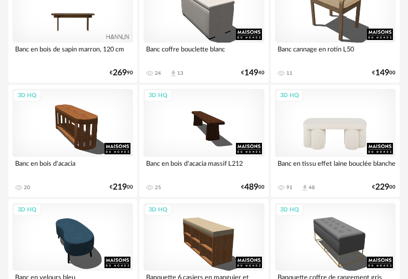 The image size is (408, 279). Describe the element at coordinates (204, 167) in the screenshot. I see `div: Banc en bois d'acacia massif L212` at that location.